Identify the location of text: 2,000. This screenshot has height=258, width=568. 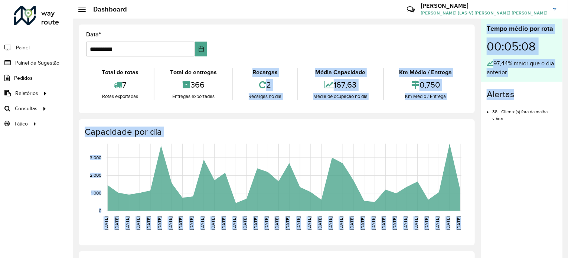
(95, 175).